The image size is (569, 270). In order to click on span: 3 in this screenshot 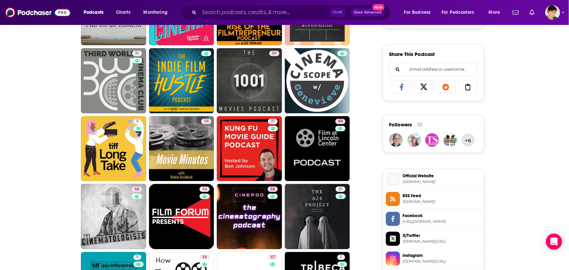, I will do `click(341, 257)`.